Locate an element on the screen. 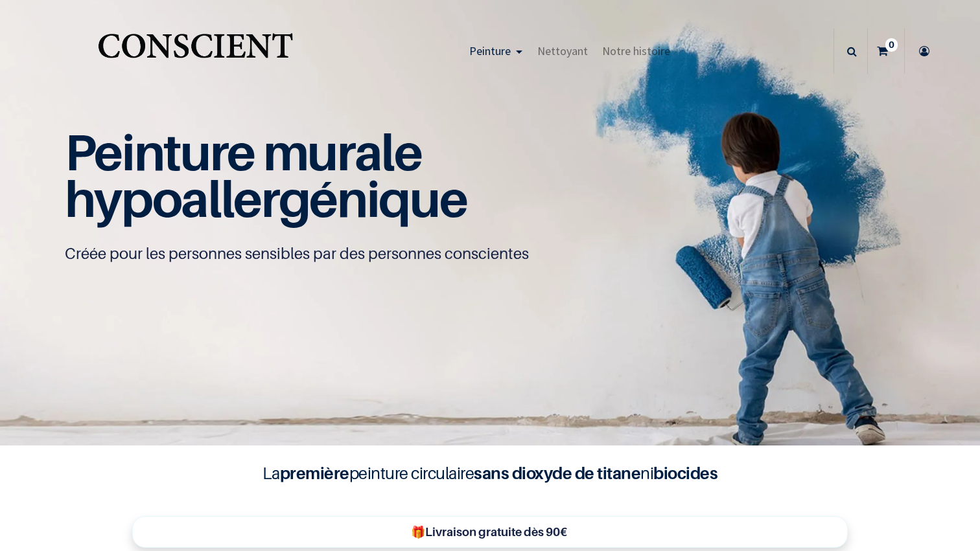  b: biocides is located at coordinates (685, 473).